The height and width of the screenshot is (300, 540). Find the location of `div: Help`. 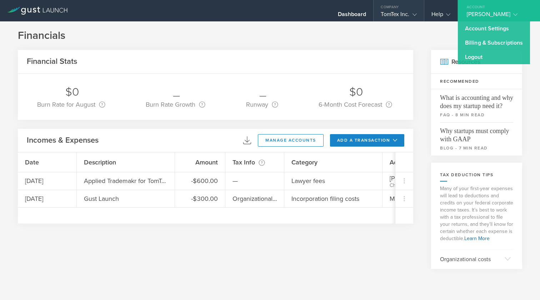

div: Help is located at coordinates (441, 16).